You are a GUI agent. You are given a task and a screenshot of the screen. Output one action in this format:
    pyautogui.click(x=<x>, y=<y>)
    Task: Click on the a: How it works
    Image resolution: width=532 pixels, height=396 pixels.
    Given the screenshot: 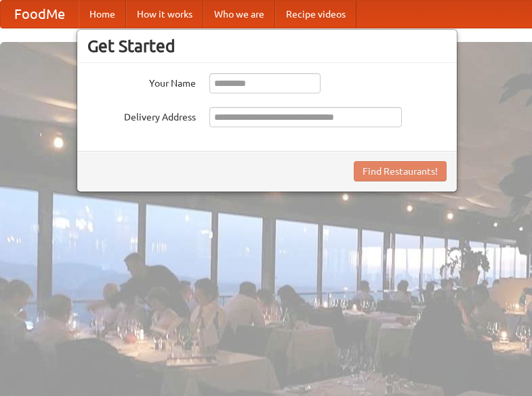 What is the action you would take?
    pyautogui.click(x=165, y=14)
    